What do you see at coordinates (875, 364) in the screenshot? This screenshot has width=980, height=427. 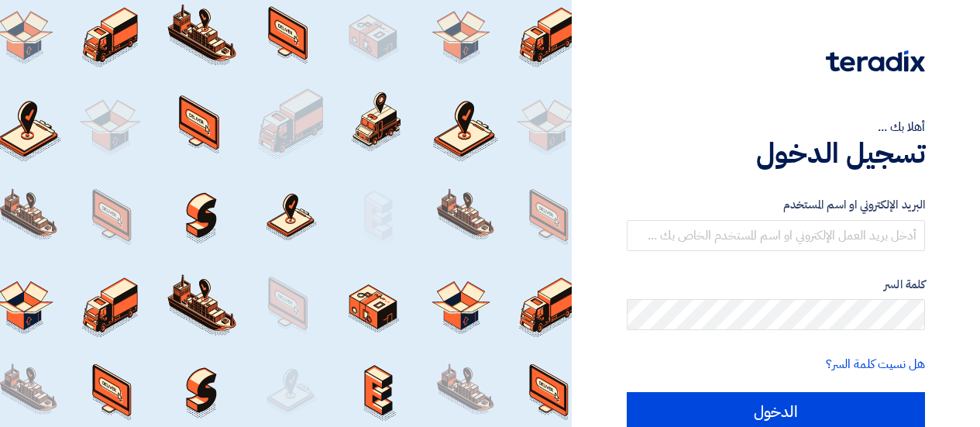 I see `a: هل نسيت كلمة السر؟` at bounding box center [875, 364].